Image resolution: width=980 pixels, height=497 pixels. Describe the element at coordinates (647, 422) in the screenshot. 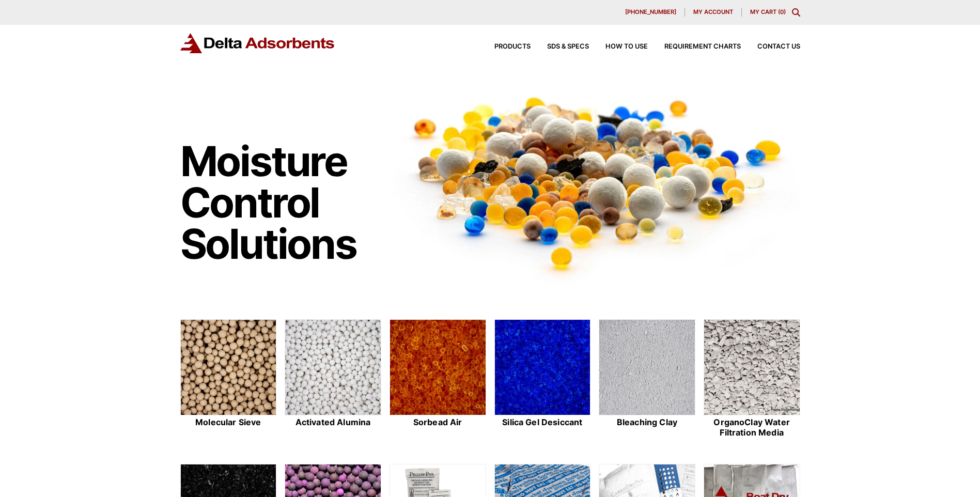

I see `h2: Bleaching Clay` at that location.